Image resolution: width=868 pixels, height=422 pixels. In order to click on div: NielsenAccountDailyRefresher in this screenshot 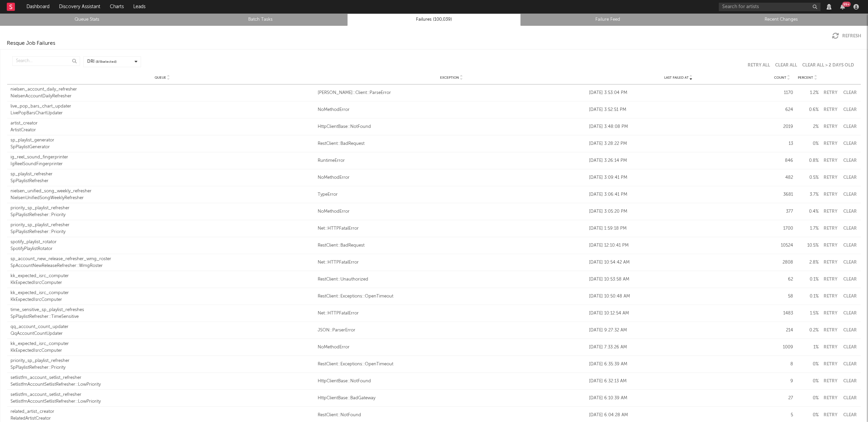, I will do `click(162, 96)`.